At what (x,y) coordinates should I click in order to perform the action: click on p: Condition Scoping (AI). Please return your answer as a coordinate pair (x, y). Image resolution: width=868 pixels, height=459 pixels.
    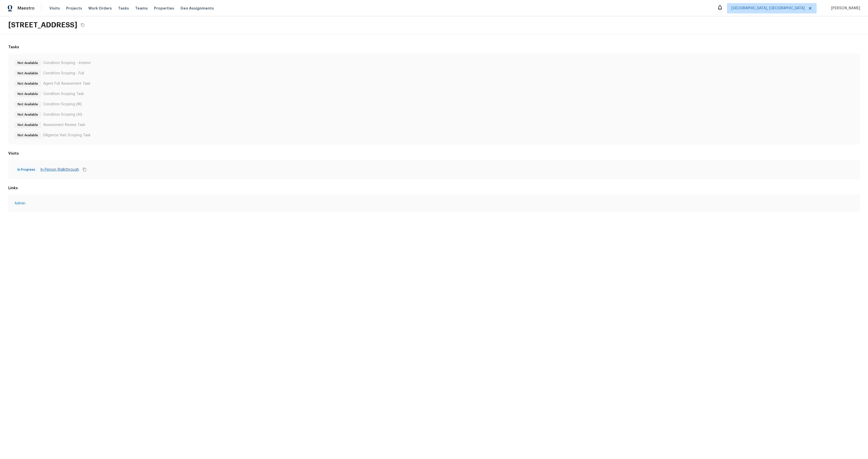
    Looking at the image, I should click on (63, 114).